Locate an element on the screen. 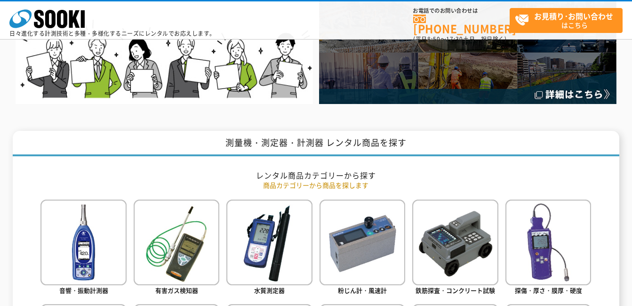  img: 鉄筋探査・コンクリート試験 is located at coordinates (455, 242).